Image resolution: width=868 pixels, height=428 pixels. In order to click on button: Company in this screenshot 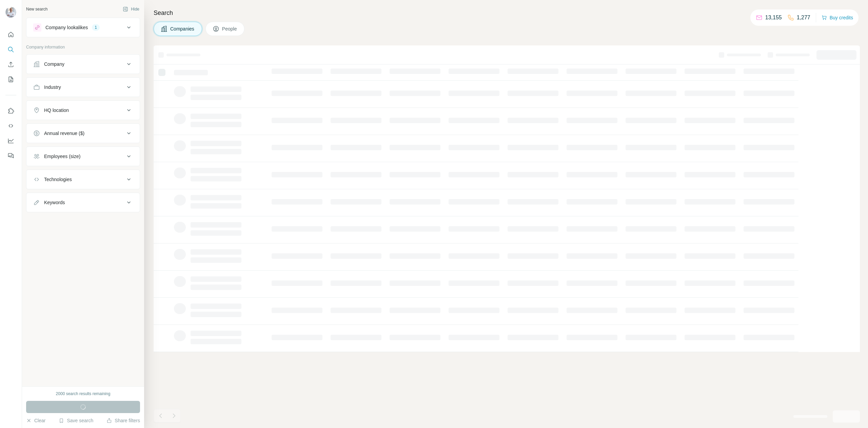, I will do `click(83, 64)`.